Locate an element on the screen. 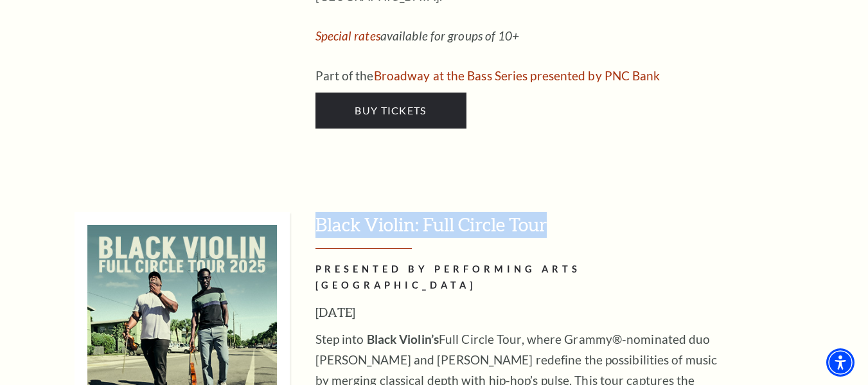 This screenshot has width=868, height=385. p: Part of the is located at coordinates (524, 76).